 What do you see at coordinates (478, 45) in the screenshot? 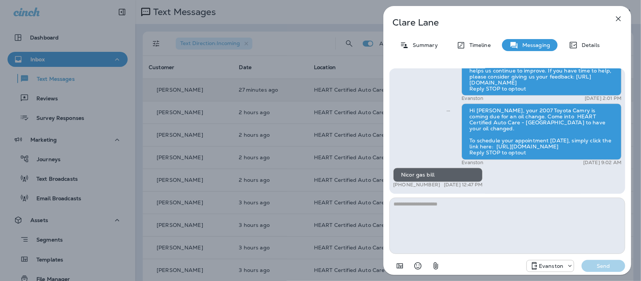
I see `p: Timeline` at bounding box center [478, 45].